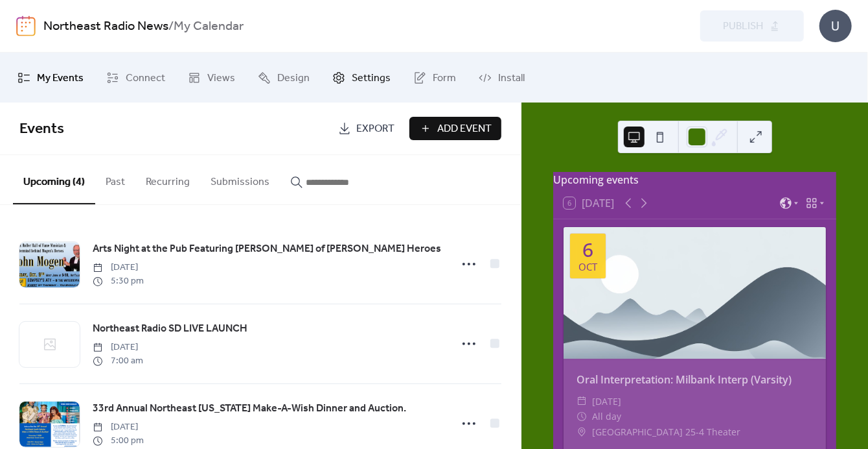 The height and width of the screenshot is (449, 868). Describe the element at coordinates (283, 77) in the screenshot. I see `a: Design` at that location.